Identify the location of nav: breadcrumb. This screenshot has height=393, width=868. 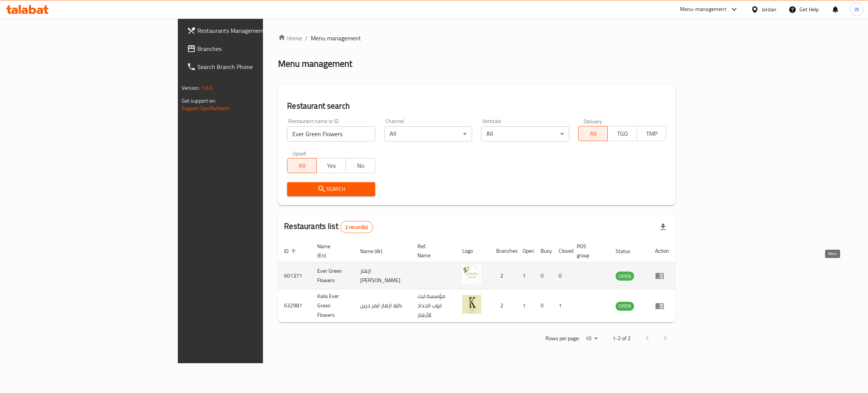
(476, 38).